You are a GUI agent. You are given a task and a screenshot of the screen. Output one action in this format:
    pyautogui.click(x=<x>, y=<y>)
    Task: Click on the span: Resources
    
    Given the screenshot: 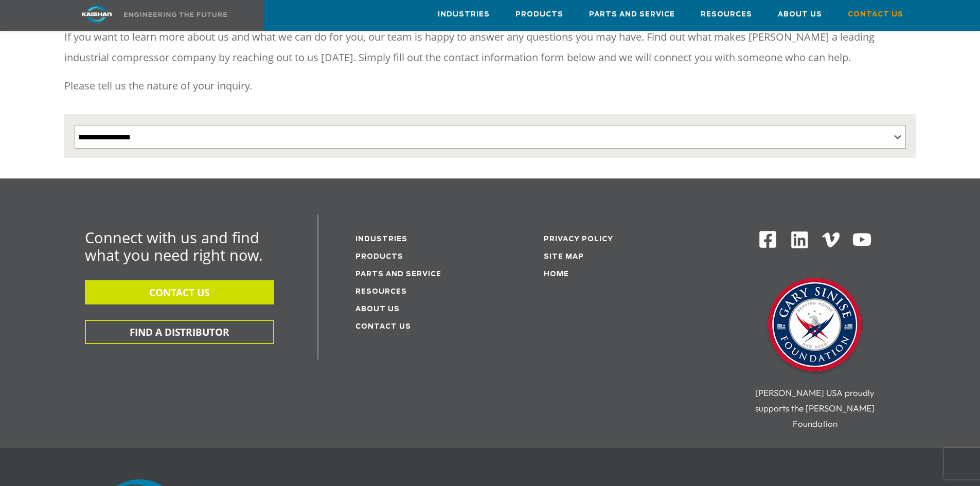 What is the action you would take?
    pyautogui.click(x=727, y=14)
    